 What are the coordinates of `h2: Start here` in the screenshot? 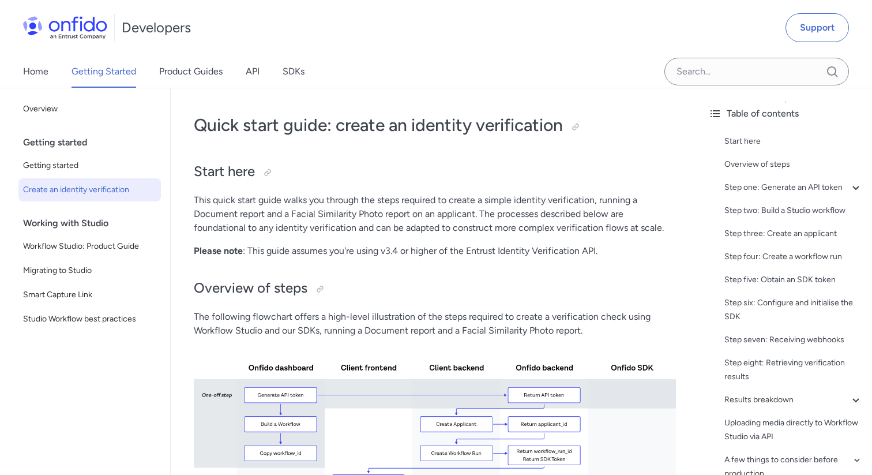 It's located at (435, 172).